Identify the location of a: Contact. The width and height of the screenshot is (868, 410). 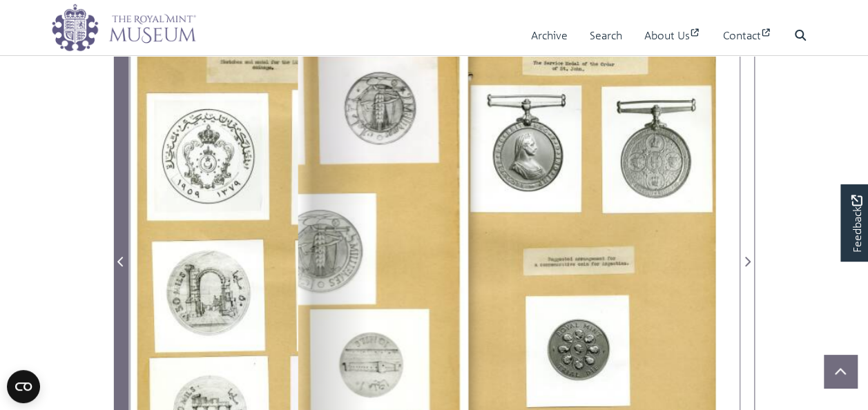
(747, 35).